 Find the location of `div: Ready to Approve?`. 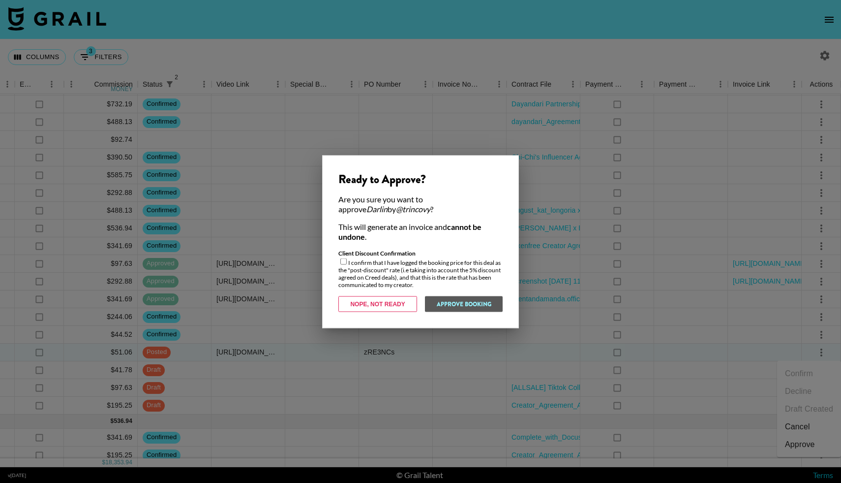

div: Ready to Approve? is located at coordinates (421, 179).